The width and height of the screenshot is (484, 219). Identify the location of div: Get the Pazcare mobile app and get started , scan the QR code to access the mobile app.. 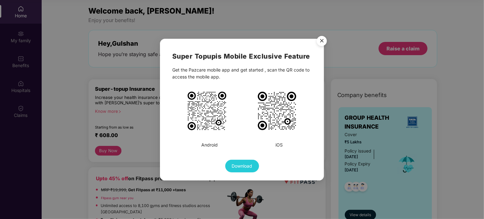
(242, 73).